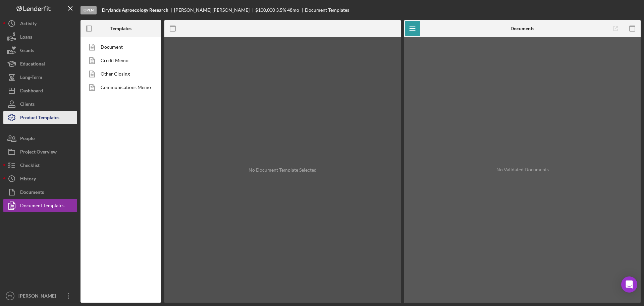 This screenshot has width=644, height=306. Describe the element at coordinates (40, 192) in the screenshot. I see `button: Documents` at that location.